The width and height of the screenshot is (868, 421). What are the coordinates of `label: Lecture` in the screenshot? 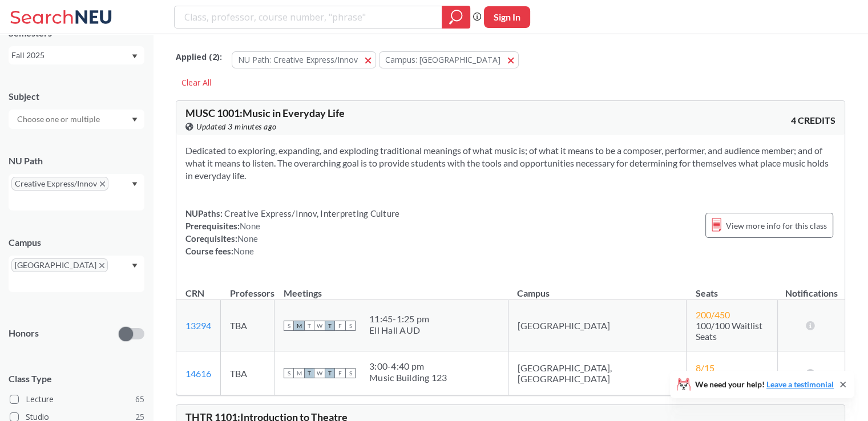 It's located at (77, 400).